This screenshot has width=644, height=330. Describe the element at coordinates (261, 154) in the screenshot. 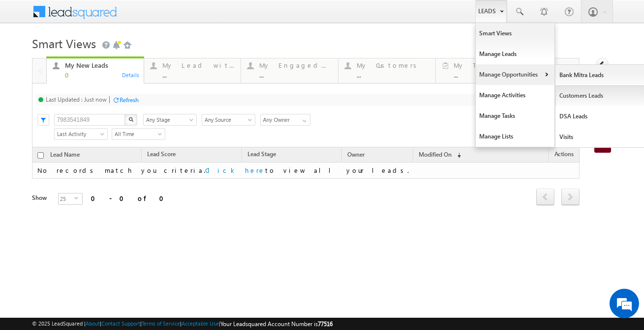

I see `span: Lead Stage` at that location.